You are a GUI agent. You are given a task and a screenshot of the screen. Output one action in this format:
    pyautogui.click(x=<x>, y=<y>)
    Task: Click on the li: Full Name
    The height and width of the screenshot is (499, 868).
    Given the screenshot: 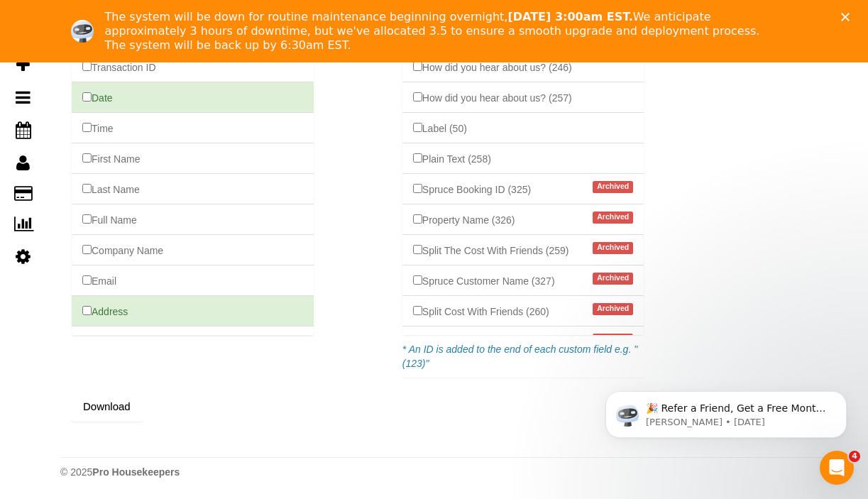 What is the action you would take?
    pyautogui.click(x=192, y=219)
    